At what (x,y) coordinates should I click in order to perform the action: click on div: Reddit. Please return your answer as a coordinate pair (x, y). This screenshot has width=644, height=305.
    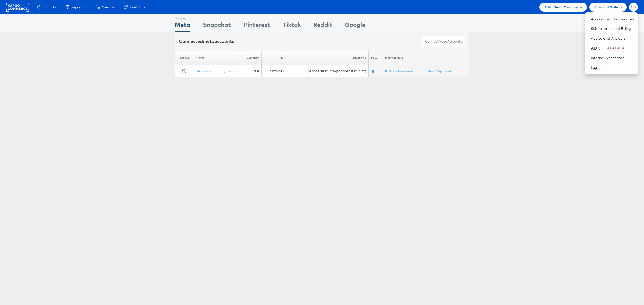
    Looking at the image, I should click on (323, 26).